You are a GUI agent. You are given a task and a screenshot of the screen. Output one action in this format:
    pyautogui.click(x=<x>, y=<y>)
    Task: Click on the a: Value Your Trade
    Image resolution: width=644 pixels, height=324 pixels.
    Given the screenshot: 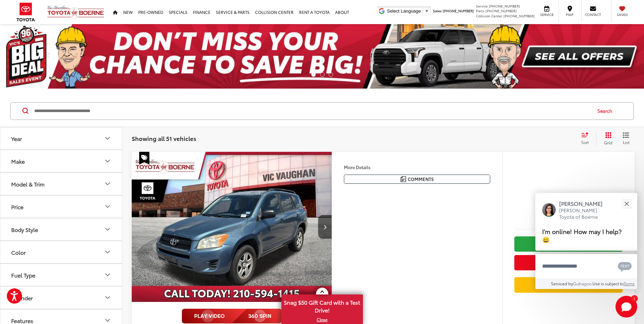 What is the action you would take?
    pyautogui.click(x=568, y=284)
    